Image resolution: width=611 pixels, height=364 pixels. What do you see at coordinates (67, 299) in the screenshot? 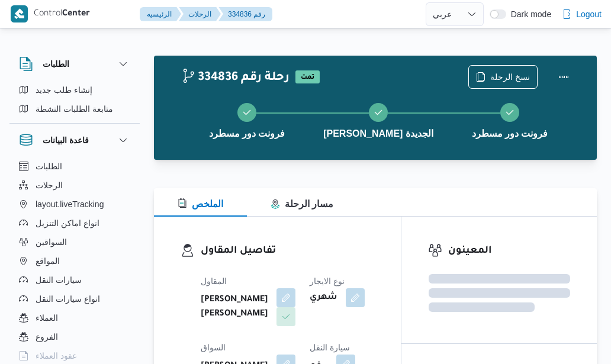
I see `span: انواع سيارات النقل` at bounding box center [67, 299].